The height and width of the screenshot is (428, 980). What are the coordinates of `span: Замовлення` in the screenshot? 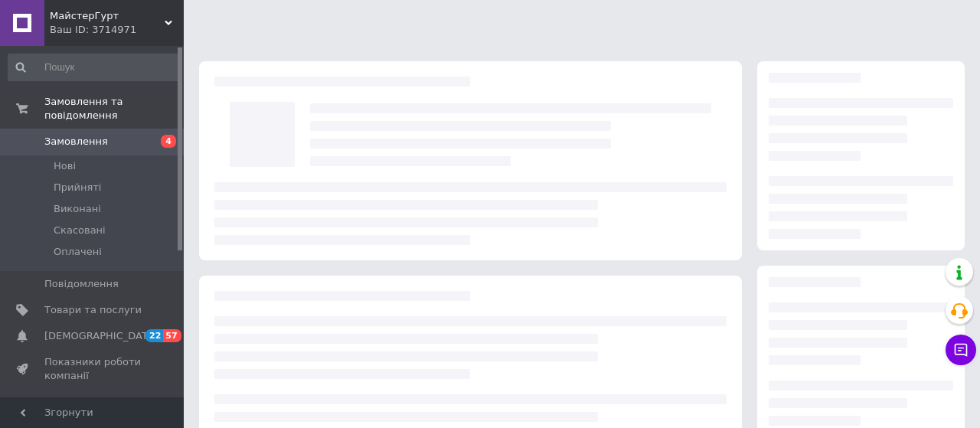 It's located at (76, 141).